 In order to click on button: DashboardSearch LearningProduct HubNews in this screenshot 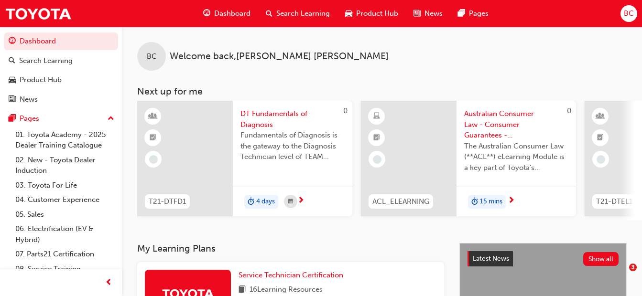, I will do `click(61, 70)`.